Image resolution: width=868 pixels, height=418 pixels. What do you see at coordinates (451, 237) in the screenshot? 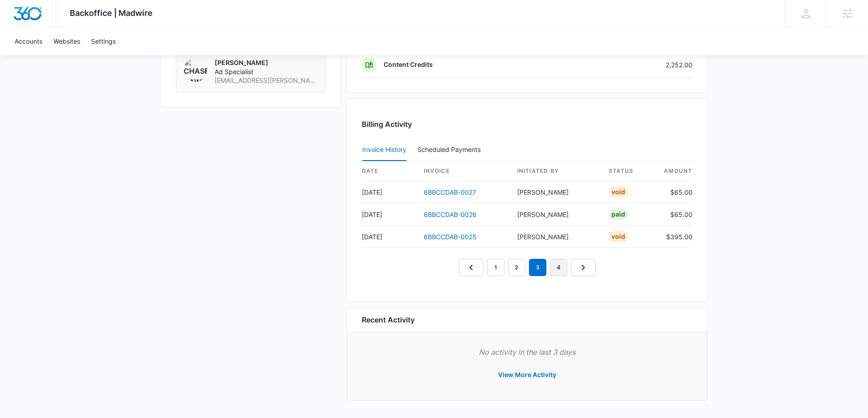
I see `a: 6BBCCDAB-0025` at bounding box center [451, 237].